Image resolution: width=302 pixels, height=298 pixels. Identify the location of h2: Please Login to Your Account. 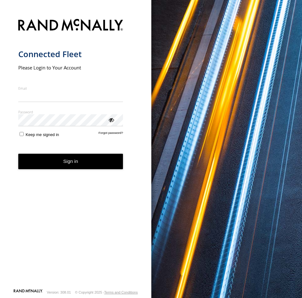
(71, 68).